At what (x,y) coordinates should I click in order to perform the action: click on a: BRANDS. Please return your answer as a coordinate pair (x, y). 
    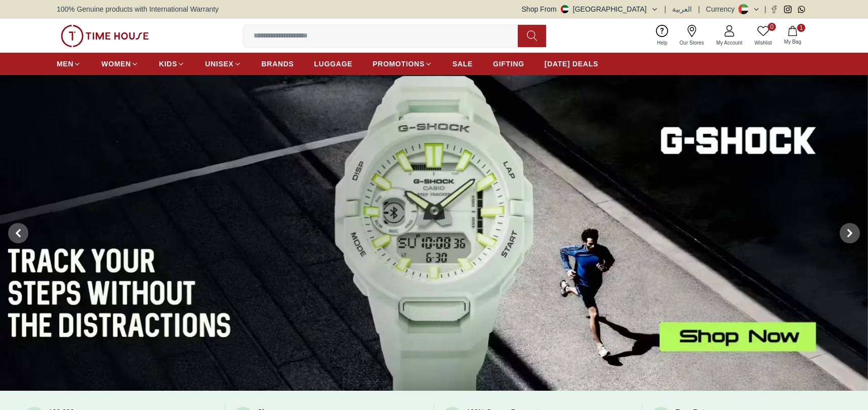
    Looking at the image, I should click on (278, 64).